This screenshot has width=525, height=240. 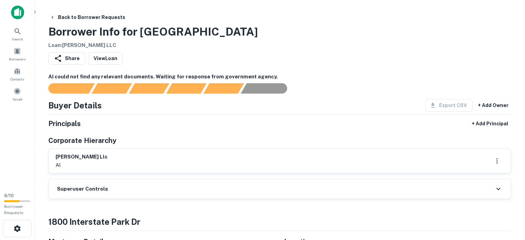 What do you see at coordinates (17, 94) in the screenshot?
I see `div: Saved` at bounding box center [17, 94].